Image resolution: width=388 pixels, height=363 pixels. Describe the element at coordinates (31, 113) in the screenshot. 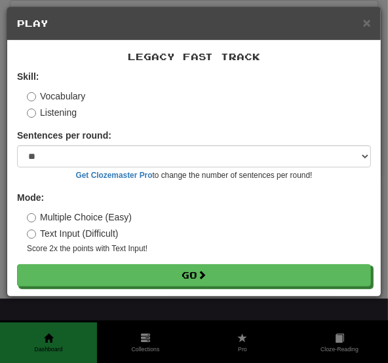

I see `input: Listening` at that location.